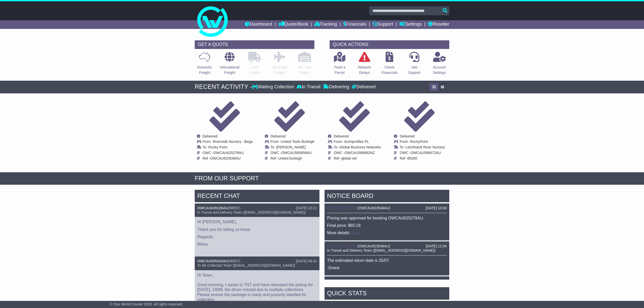 The width and height of the screenshot is (644, 308). What do you see at coordinates (146, 304) in the screenshot?
I see `span: © One World Courier 2025. All rights reserved.` at bounding box center [146, 304].